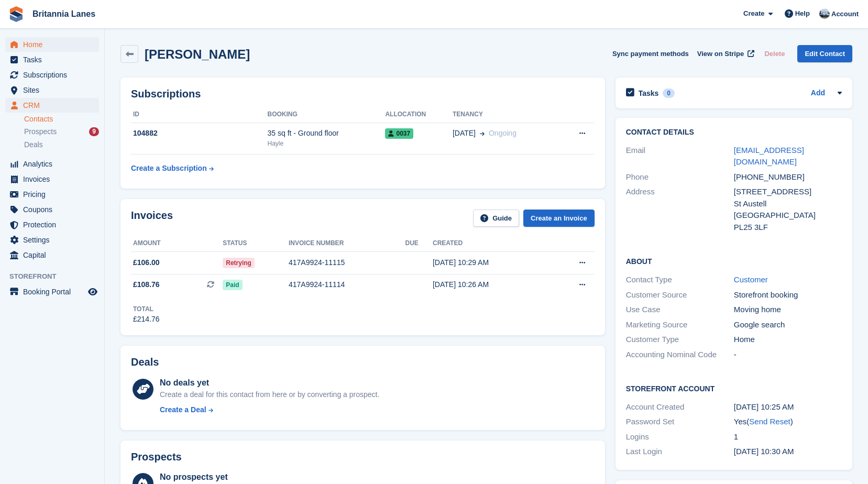 Image resolution: width=868 pixels, height=484 pixels. Describe the element at coordinates (146, 263) in the screenshot. I see `span: £106.00` at that location.